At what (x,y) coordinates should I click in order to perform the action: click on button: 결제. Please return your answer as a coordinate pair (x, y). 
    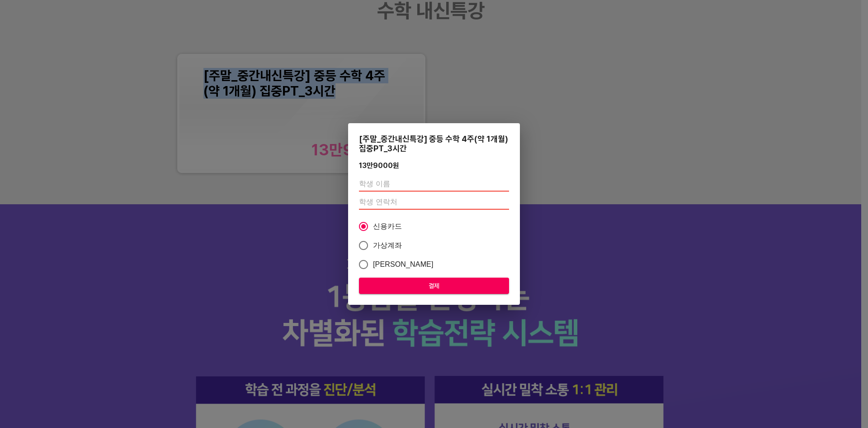
    Looking at the image, I should click on (434, 286).